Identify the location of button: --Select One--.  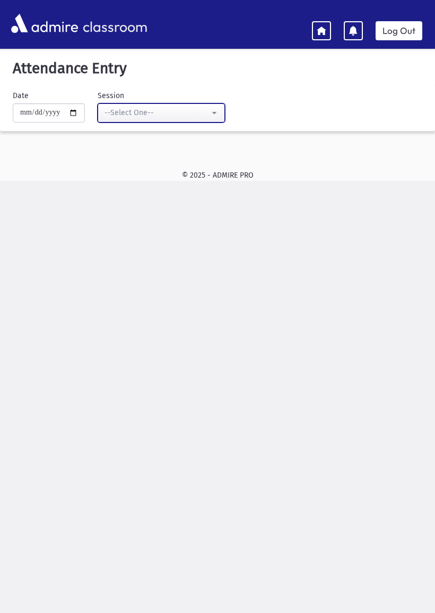
(161, 113).